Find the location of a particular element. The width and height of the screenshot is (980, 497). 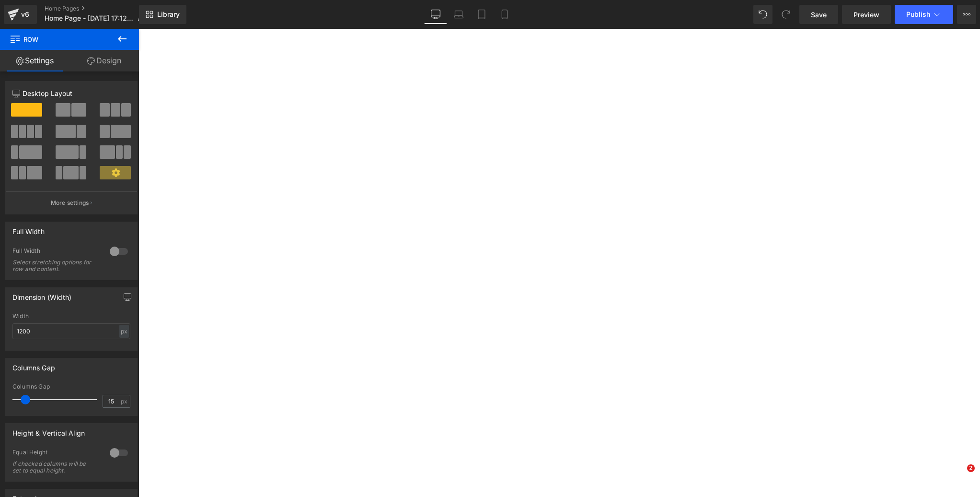

span: 2 is located at coordinates (971, 468).